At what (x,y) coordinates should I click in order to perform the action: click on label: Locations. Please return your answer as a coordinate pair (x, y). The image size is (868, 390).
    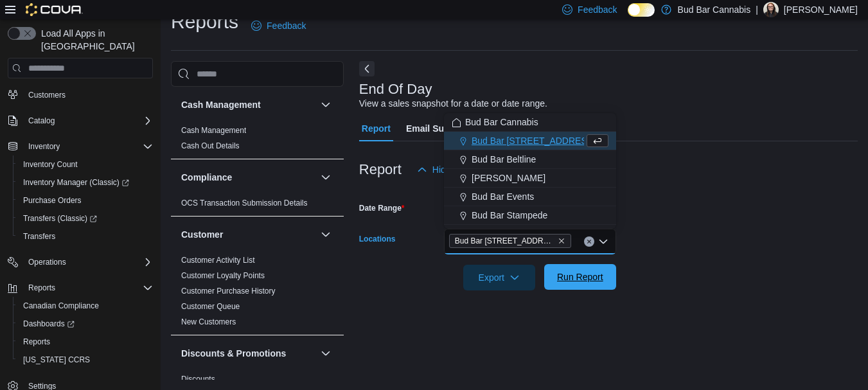
    Looking at the image, I should click on (377, 239).